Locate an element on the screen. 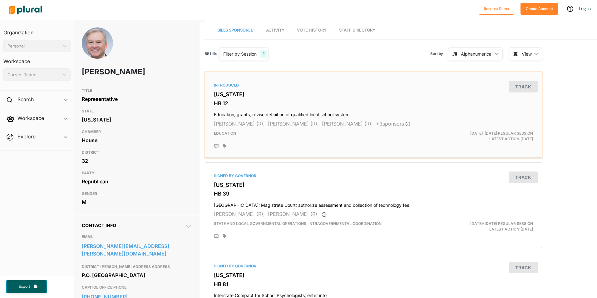  h3: Organization is located at coordinates (37, 30).